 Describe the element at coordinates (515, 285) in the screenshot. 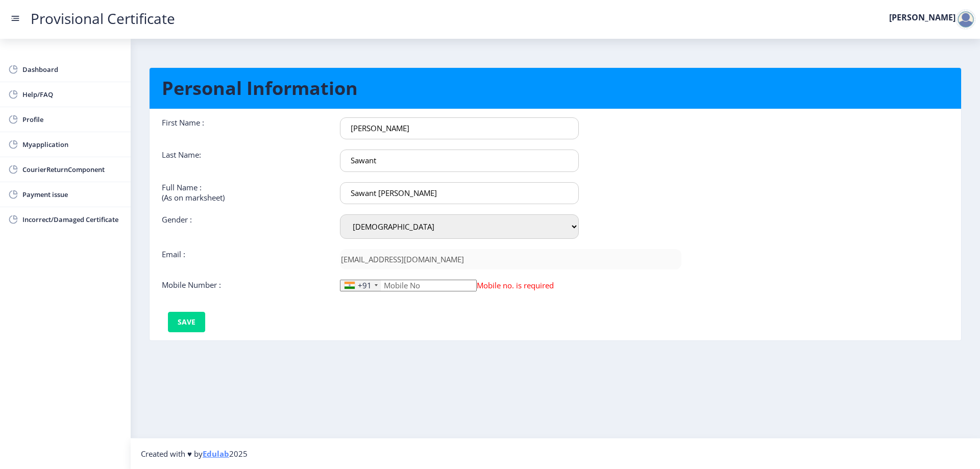

I see `span: Mobile no. is required` at that location.